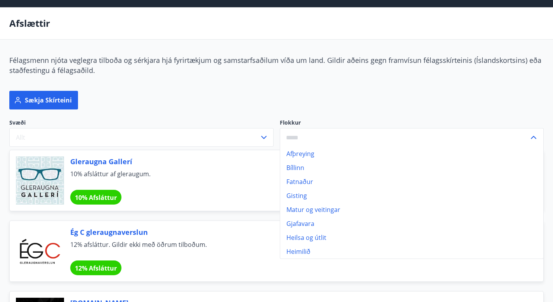 The width and height of the screenshot is (553, 302). What do you see at coordinates (412, 168) in the screenshot?
I see `li: Bíllinn` at bounding box center [412, 168].